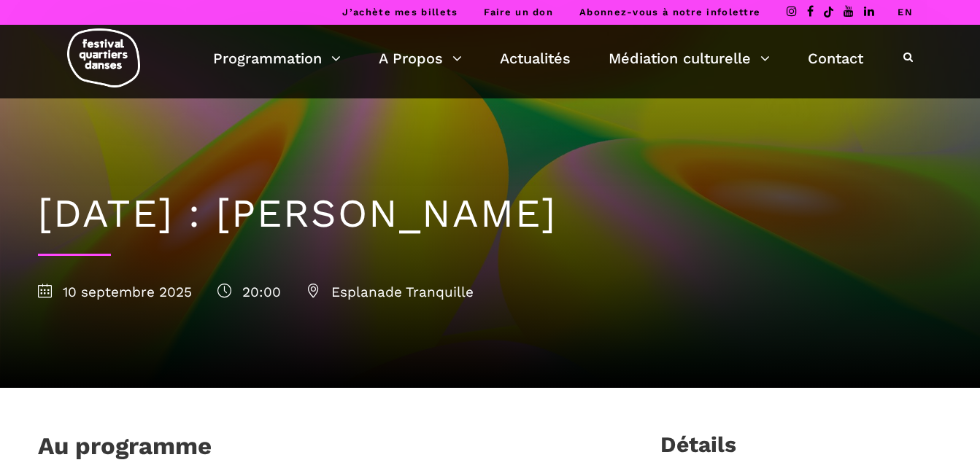 Image resolution: width=980 pixels, height=468 pixels. What do you see at coordinates (277, 58) in the screenshot?
I see `a: Programmation` at bounding box center [277, 58].